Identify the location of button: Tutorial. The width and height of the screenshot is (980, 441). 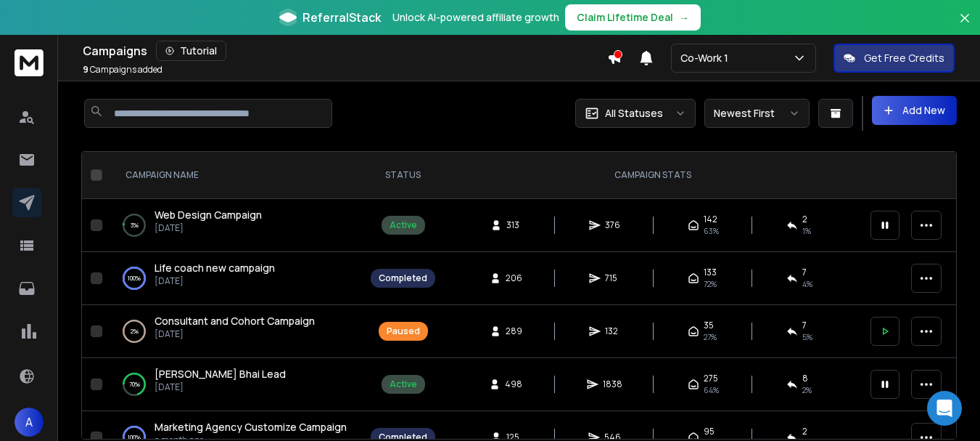
(191, 51).